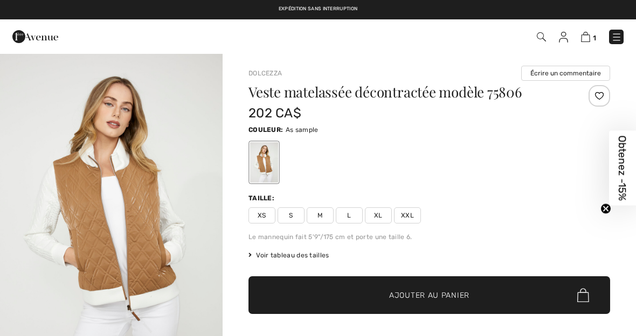 The width and height of the screenshot is (636, 336). Describe the element at coordinates (566, 73) in the screenshot. I see `button: Écrire un commentaire` at that location.